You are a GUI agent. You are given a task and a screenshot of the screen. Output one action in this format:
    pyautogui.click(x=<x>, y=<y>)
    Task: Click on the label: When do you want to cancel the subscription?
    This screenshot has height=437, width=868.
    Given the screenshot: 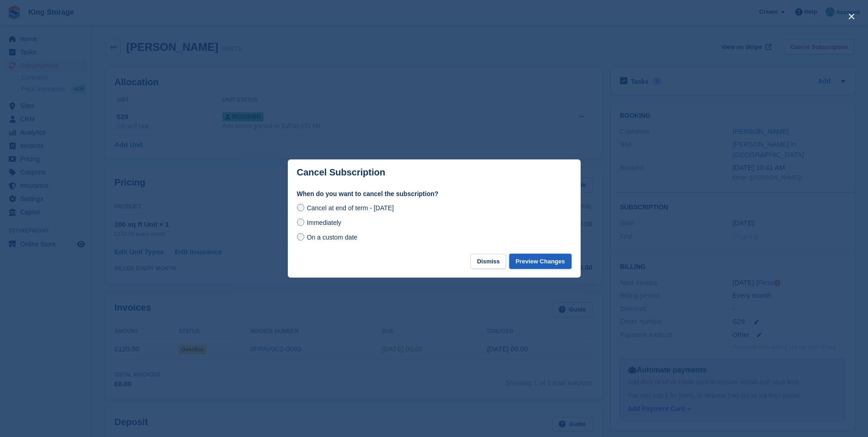 What is the action you would take?
    pyautogui.click(x=434, y=194)
    